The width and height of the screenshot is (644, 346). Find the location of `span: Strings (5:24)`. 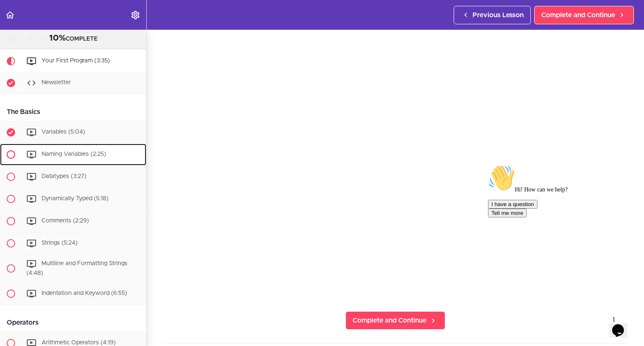

span: Strings (5:24) is located at coordinates (59, 243).